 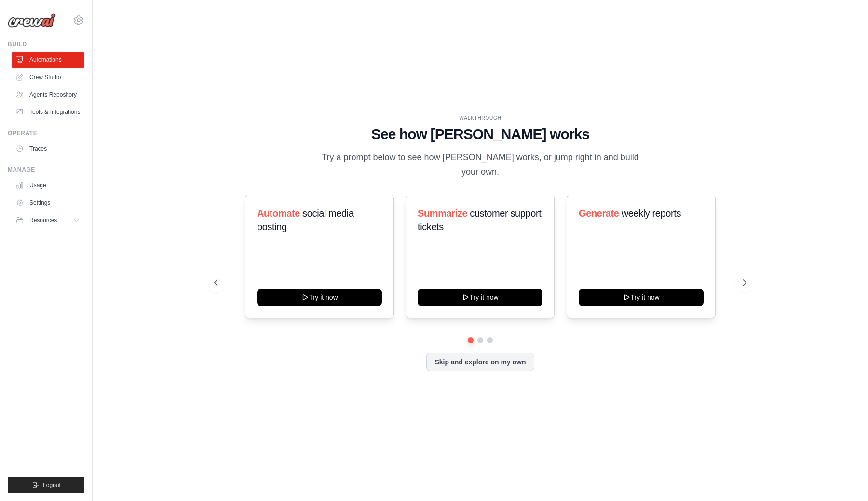 What do you see at coordinates (48, 77) in the screenshot?
I see `a: Crew Studio` at bounding box center [48, 77].